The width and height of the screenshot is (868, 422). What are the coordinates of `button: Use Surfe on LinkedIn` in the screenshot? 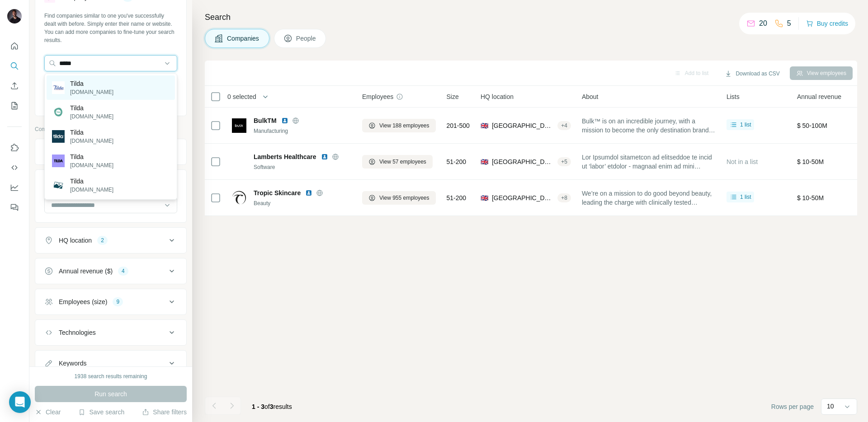 It's located at (14, 148).